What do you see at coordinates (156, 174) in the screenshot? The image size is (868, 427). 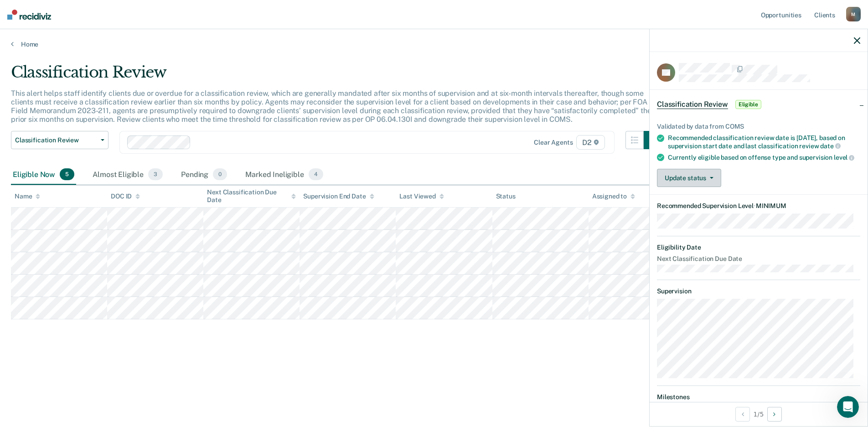 I see `span: 3` at bounding box center [156, 174].